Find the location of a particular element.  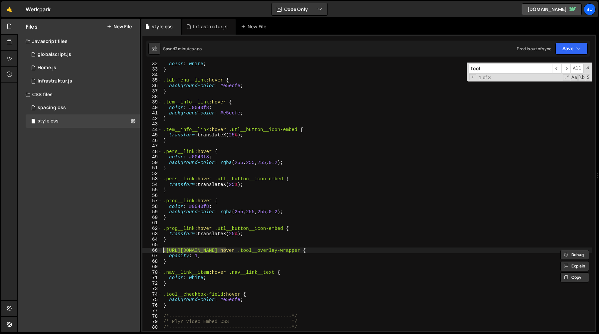

div: New File is located at coordinates (255, 27).